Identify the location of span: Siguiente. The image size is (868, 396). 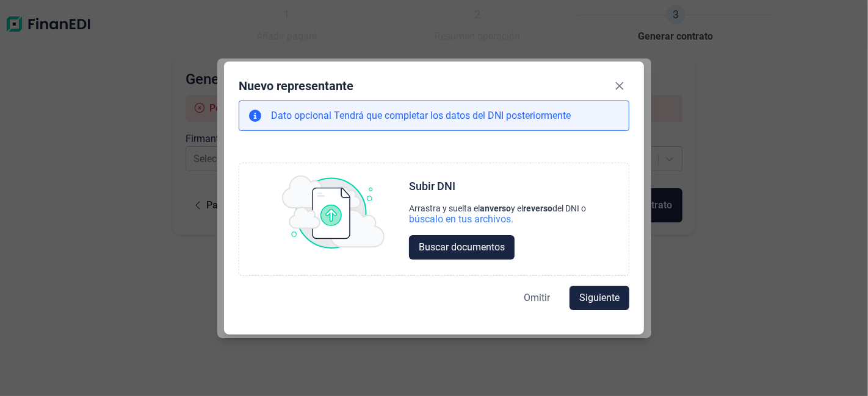
(600, 298).